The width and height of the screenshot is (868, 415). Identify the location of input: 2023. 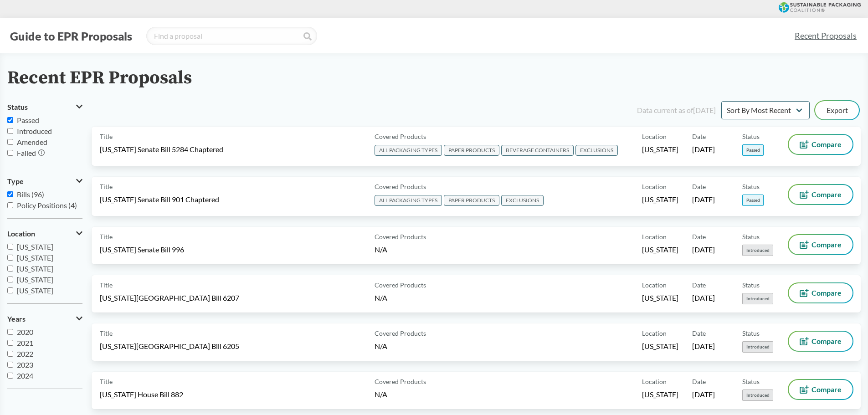
(10, 364).